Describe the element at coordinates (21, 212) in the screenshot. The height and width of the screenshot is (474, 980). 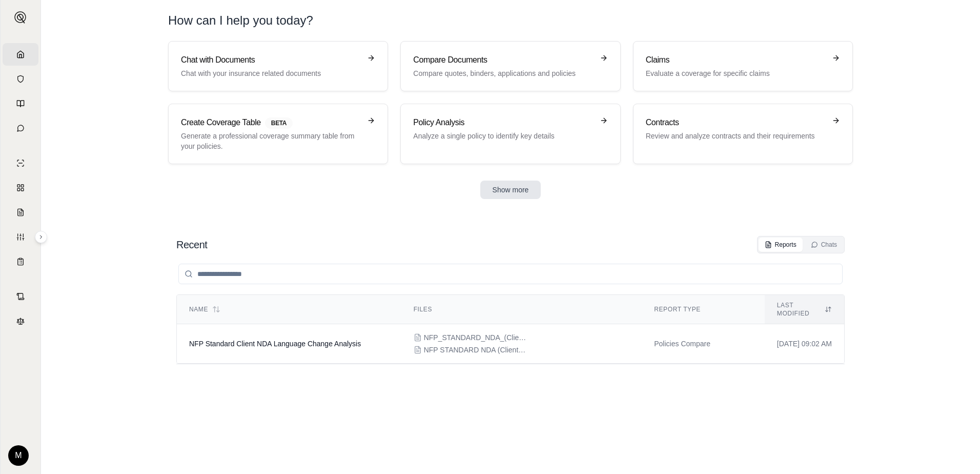
I see `a: Claim Coverage` at that location.